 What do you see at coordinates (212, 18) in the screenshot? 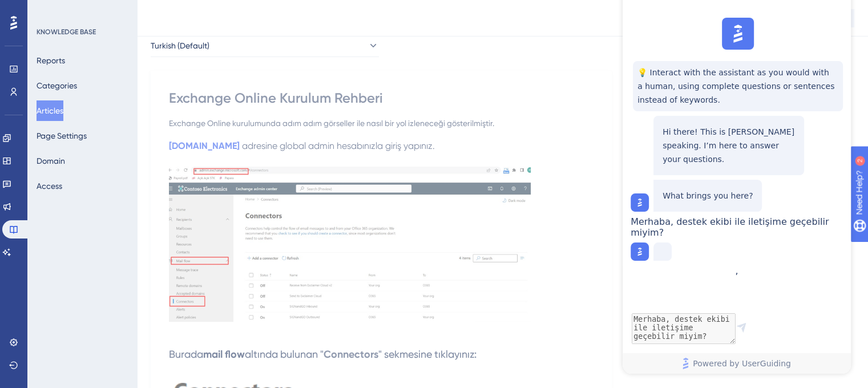
I see `button: Close Button` at bounding box center [212, 18].